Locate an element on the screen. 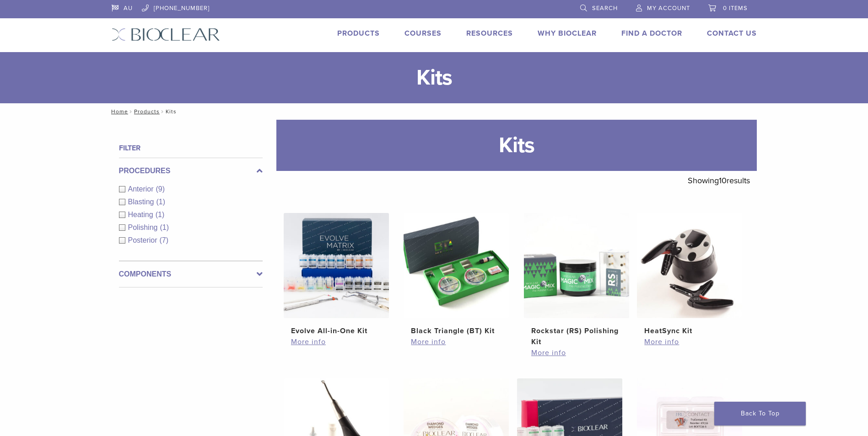 The width and height of the screenshot is (868, 436). span: Anterior is located at coordinates (142, 189).